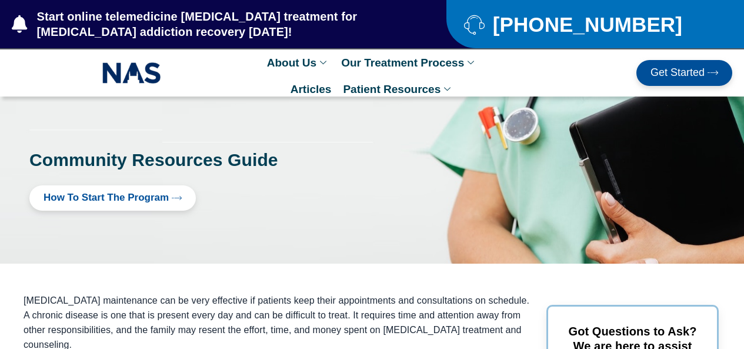 This screenshot has width=744, height=349. I want to click on a: Our Treatment Process, so click(409, 62).